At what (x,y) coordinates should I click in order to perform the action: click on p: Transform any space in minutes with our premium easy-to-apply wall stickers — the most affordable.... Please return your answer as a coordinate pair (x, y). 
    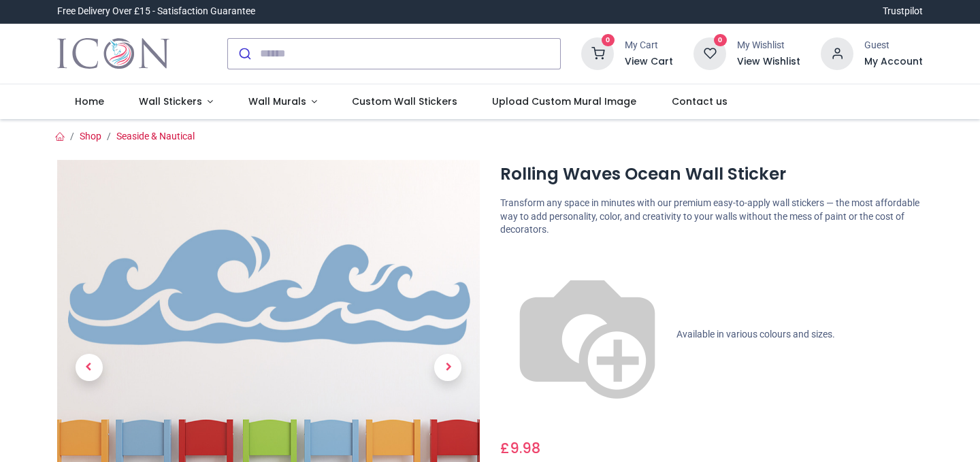
    Looking at the image, I should click on (711, 217).